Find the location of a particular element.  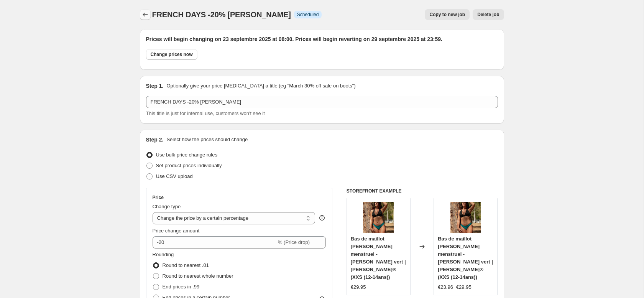

h2: Prices will begin changing on 23 septembre 2025 at 08:00. Prices will begin reverting on 29 septe... is located at coordinates (322, 39).